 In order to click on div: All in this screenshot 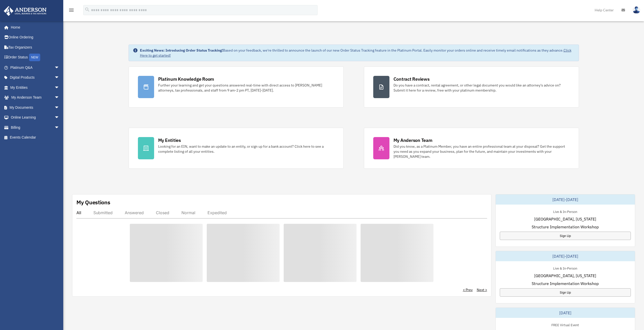, I will do `click(79, 213)`.